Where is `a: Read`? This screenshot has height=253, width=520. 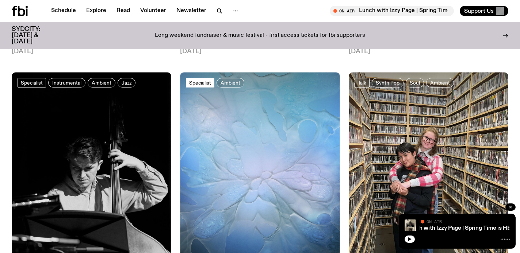 a: Read is located at coordinates (123, 11).